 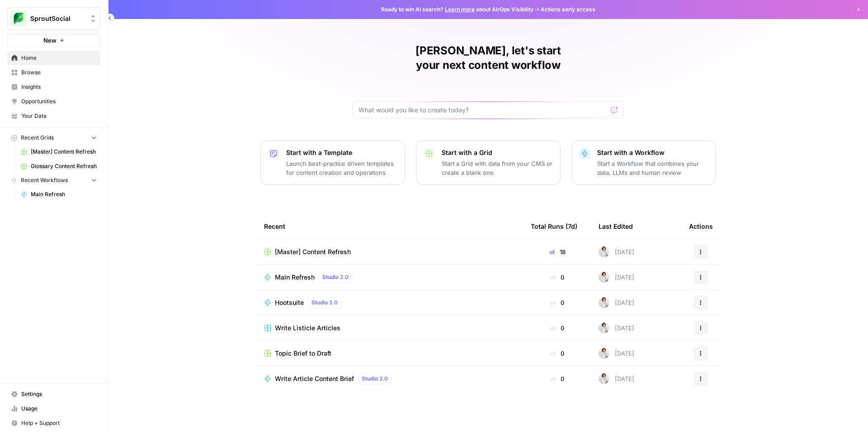 I want to click on span: Insights, so click(x=59, y=87).